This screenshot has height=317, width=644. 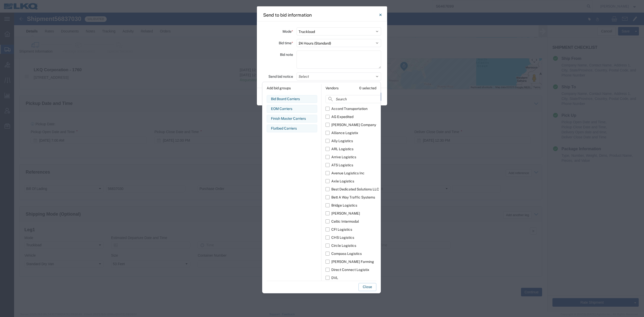 What do you see at coordinates (287, 14) in the screenshot?
I see `h4: Send to bid information` at bounding box center [287, 14].